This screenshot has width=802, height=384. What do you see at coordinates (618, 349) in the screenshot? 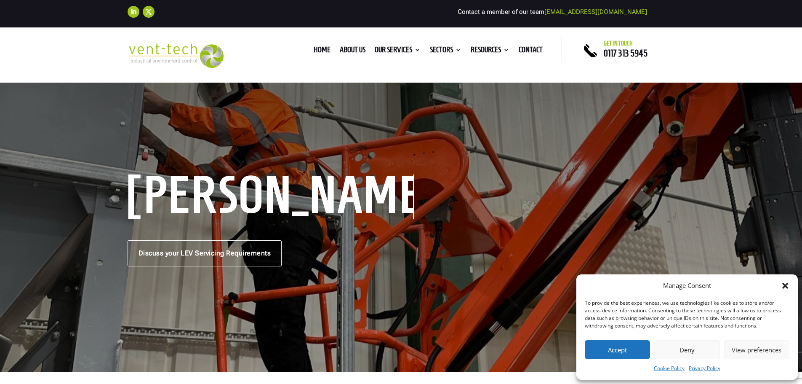
I see `button: Accept` at bounding box center [618, 349].